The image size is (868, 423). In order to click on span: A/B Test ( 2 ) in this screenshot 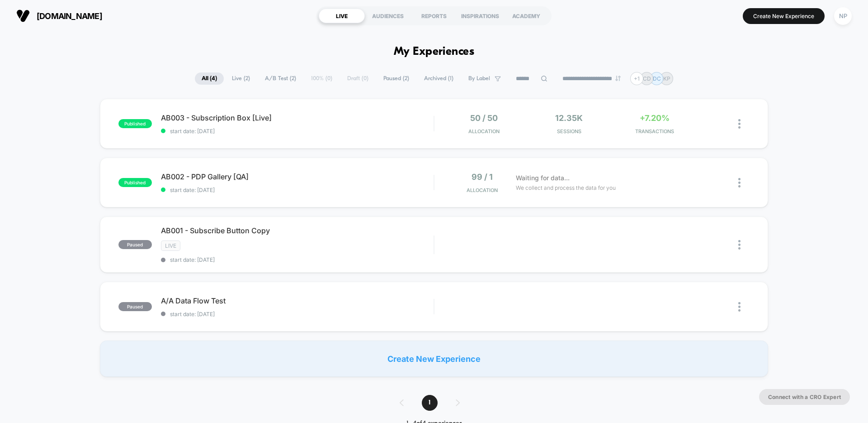, I will do `click(280, 79)`.